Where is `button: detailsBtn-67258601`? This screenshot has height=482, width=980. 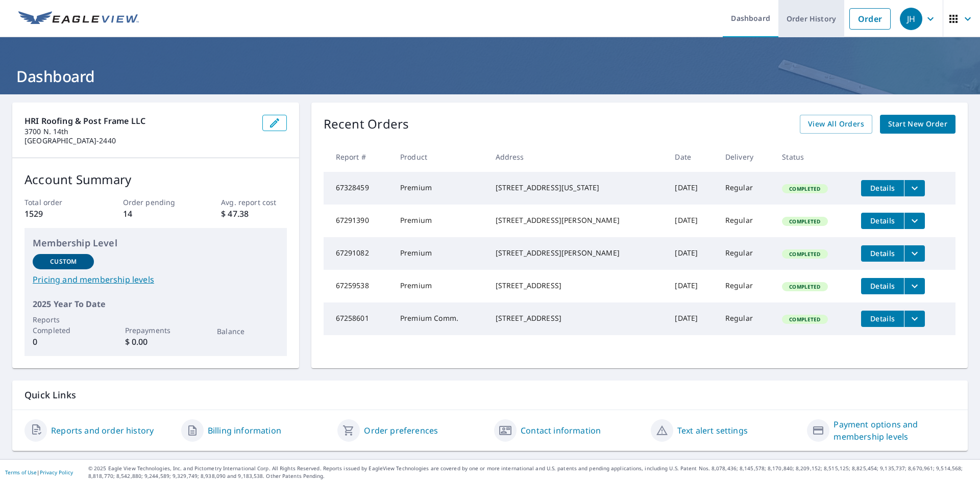 button: detailsBtn-67258601 is located at coordinates (883, 319).